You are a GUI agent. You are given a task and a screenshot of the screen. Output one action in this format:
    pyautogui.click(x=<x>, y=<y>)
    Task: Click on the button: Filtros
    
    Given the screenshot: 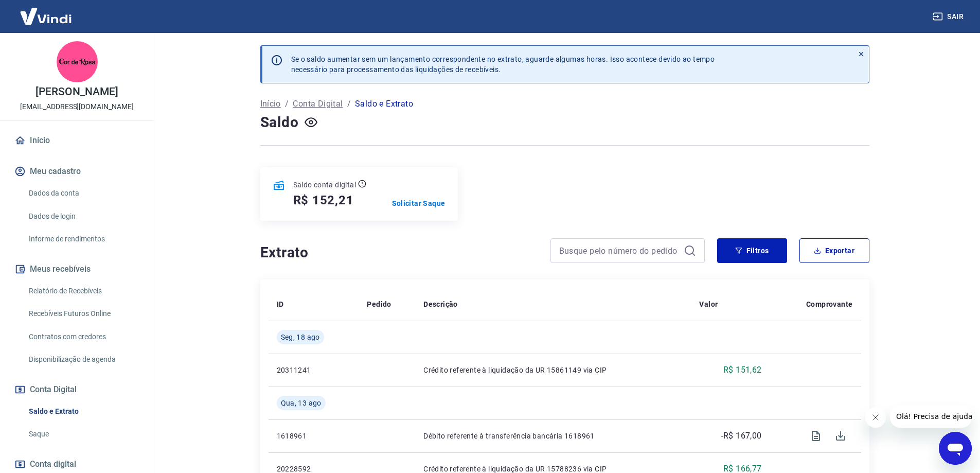 What is the action you would take?
    pyautogui.click(x=752, y=250)
    